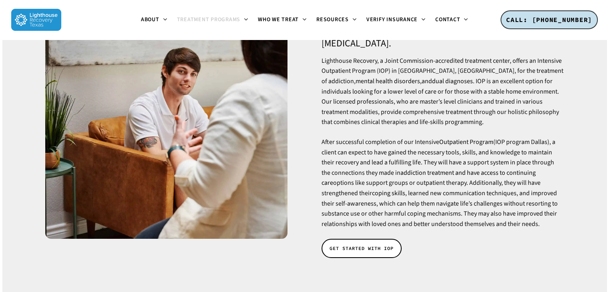  What do you see at coordinates (282, 20) in the screenshot?
I see `a: Who We Treat` at bounding box center [282, 20].